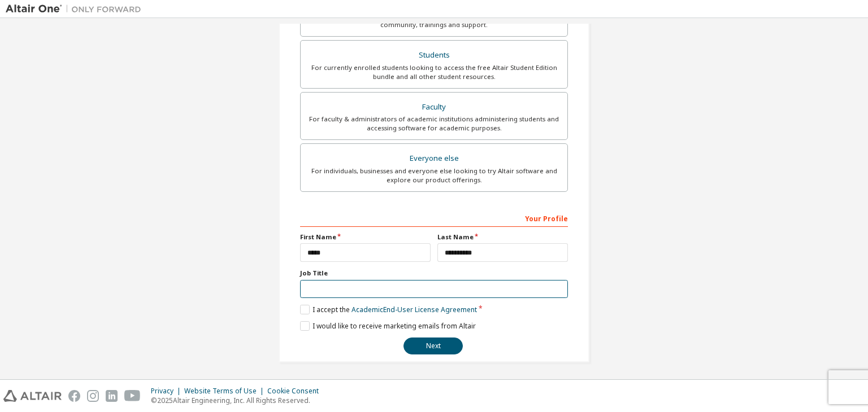 This screenshot has width=868, height=412. Describe the element at coordinates (132, 396) in the screenshot. I see `img: youtube.svg` at that location.